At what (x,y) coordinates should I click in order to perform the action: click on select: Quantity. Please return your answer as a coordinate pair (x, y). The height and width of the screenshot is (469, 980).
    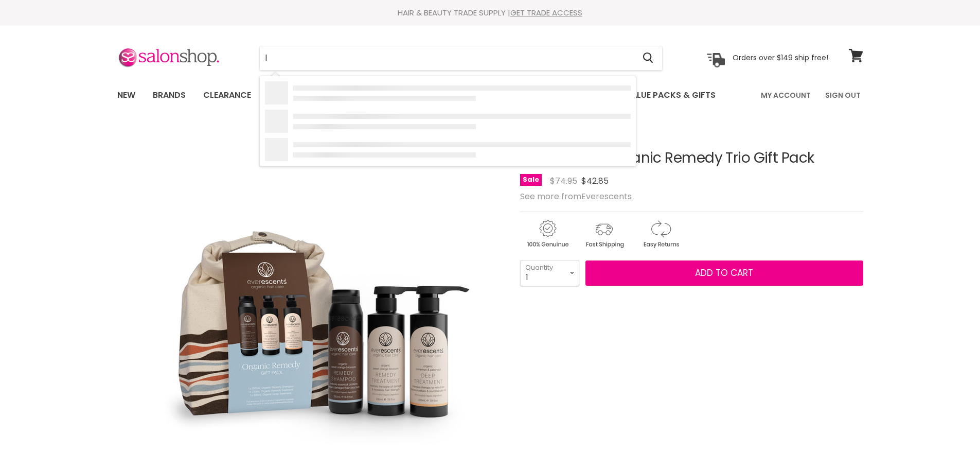
    Looking at the image, I should click on (549, 273).